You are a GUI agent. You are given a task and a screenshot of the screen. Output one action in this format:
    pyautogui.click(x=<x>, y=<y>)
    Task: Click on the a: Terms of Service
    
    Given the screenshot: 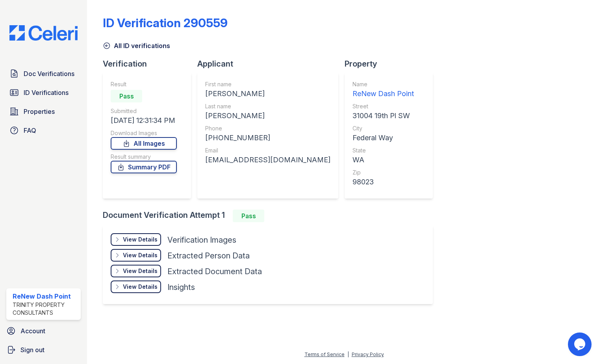 What is the action you would take?
    pyautogui.click(x=325, y=355)
    